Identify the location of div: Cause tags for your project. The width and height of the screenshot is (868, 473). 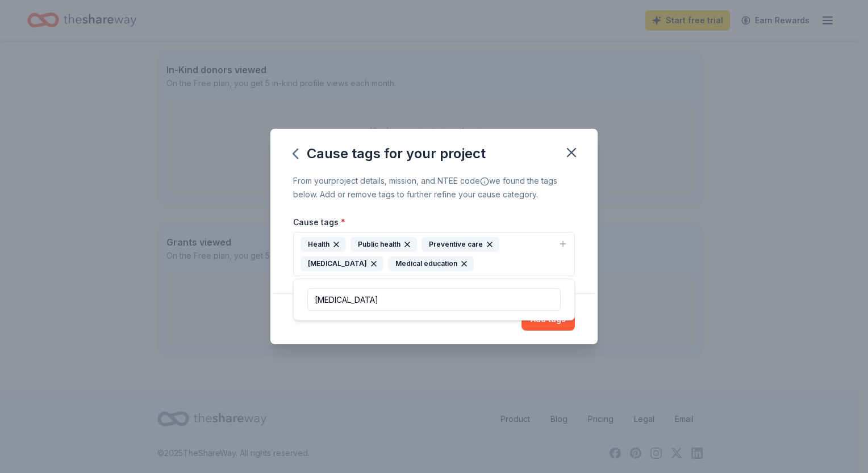
(389, 154).